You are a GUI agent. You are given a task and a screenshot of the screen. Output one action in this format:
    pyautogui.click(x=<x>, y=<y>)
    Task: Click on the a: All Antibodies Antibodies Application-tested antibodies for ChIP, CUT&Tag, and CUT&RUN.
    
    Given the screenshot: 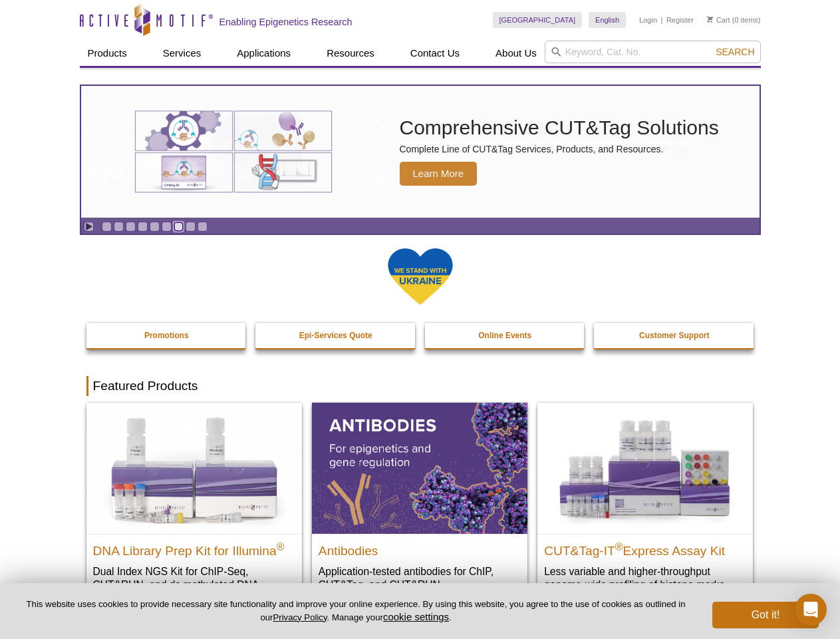 What is the action you would take?
    pyautogui.click(x=420, y=503)
    